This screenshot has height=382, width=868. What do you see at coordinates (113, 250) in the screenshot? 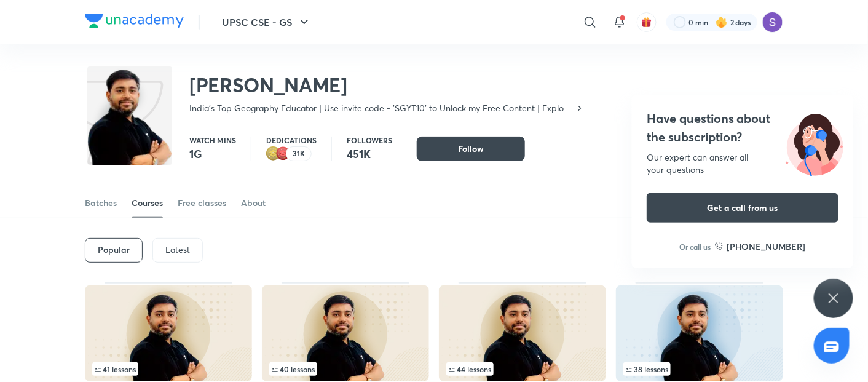
I see `h6: Popular` at bounding box center [113, 250].